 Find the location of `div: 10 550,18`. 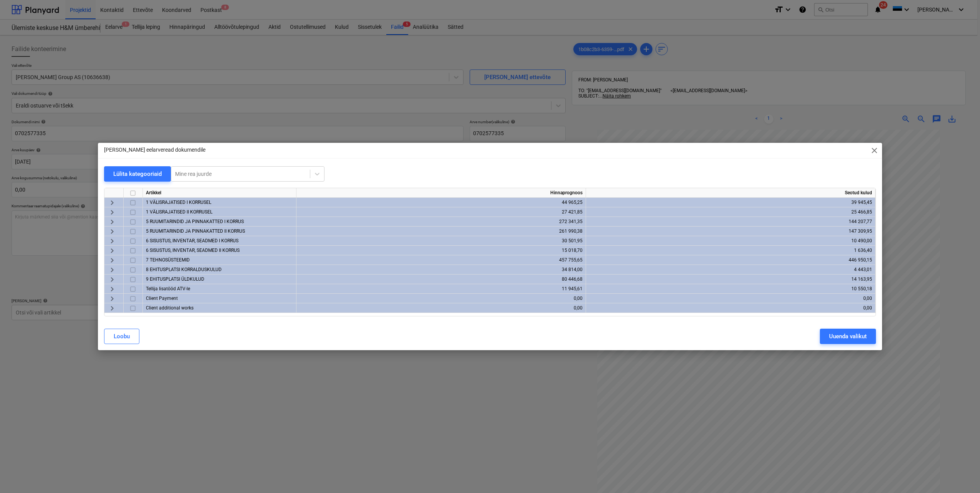

div: 10 550,18 is located at coordinates (730, 289).